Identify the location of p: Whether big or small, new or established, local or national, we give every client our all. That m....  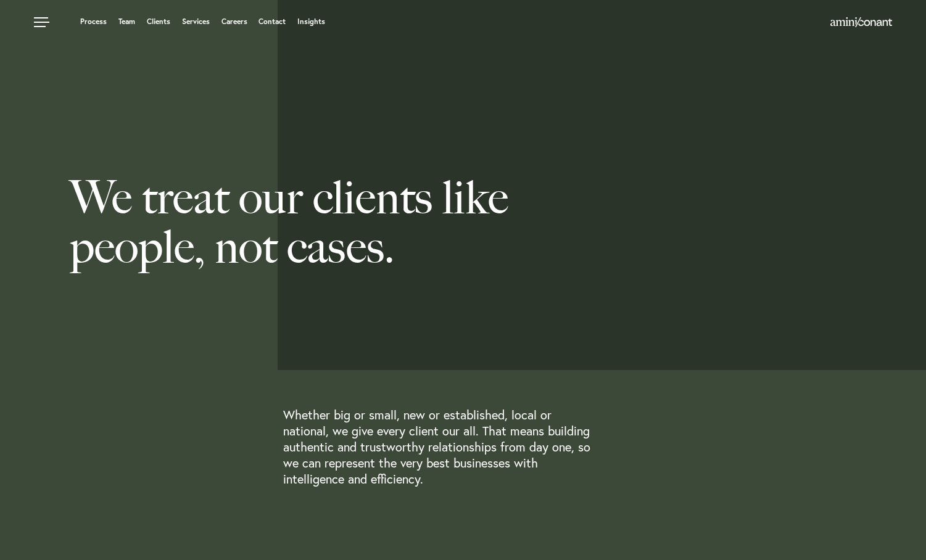
(439, 447).